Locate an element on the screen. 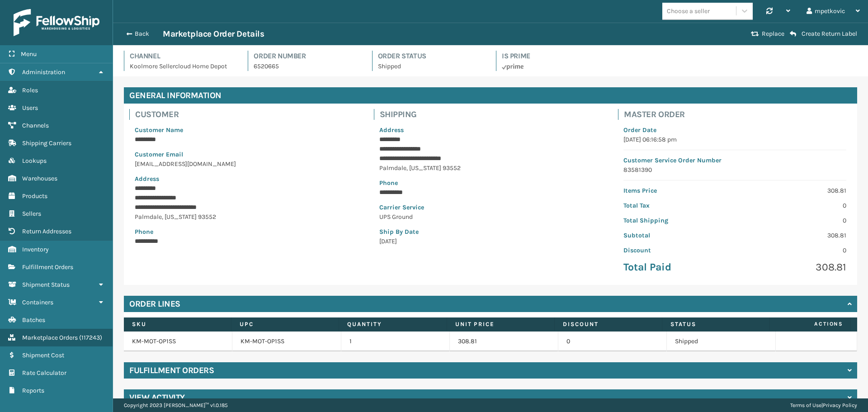 The height and width of the screenshot is (412, 868). p: Customer Name is located at coordinates (246, 130).